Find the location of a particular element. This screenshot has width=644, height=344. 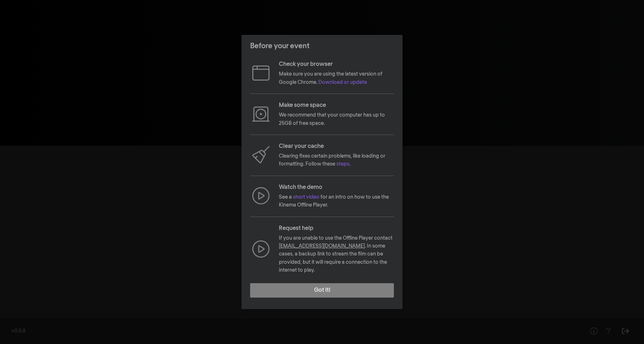

p: Check your browser is located at coordinates (336, 64).